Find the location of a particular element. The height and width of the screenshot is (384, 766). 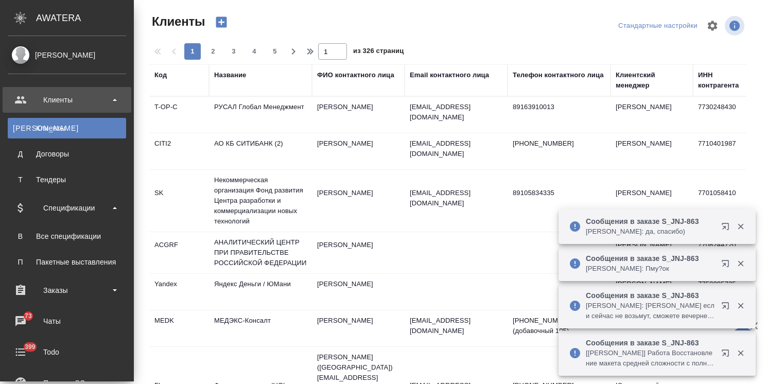

p: 89105834335 is located at coordinates (559, 193).